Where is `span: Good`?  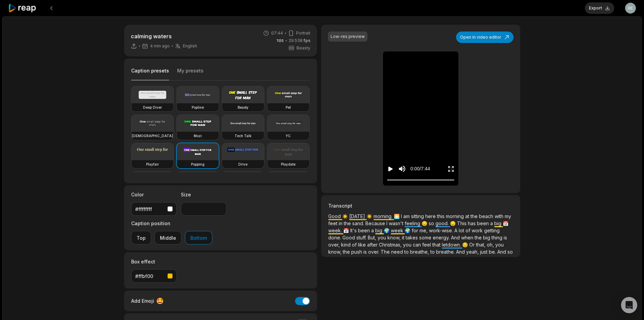 span: Good is located at coordinates (335, 216).